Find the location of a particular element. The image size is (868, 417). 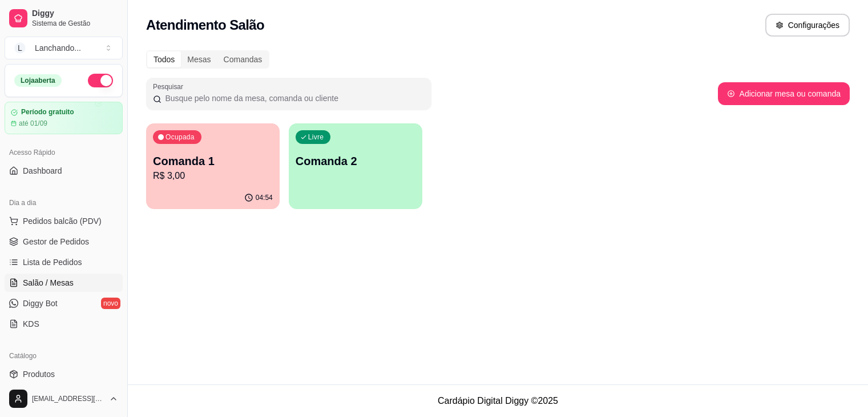

a: Dashboard is located at coordinates (64, 171).